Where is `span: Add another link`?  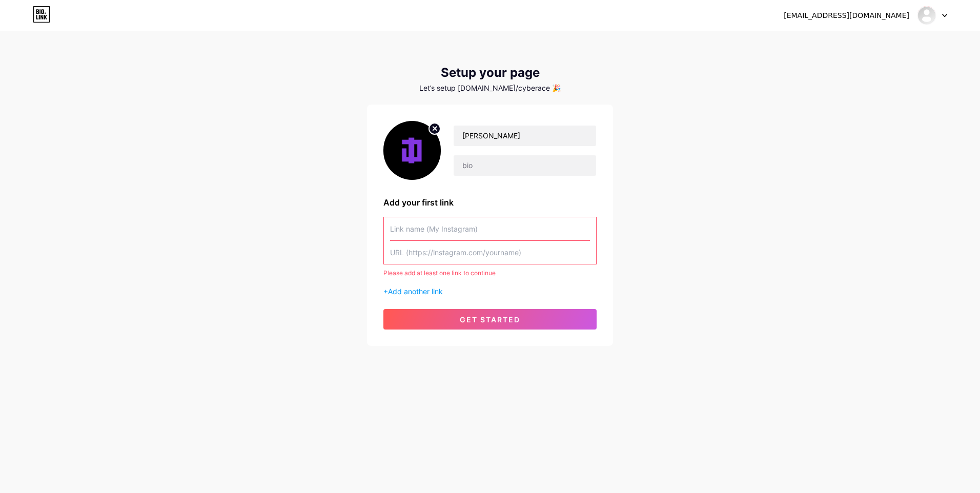 span: Add another link is located at coordinates (415, 291).